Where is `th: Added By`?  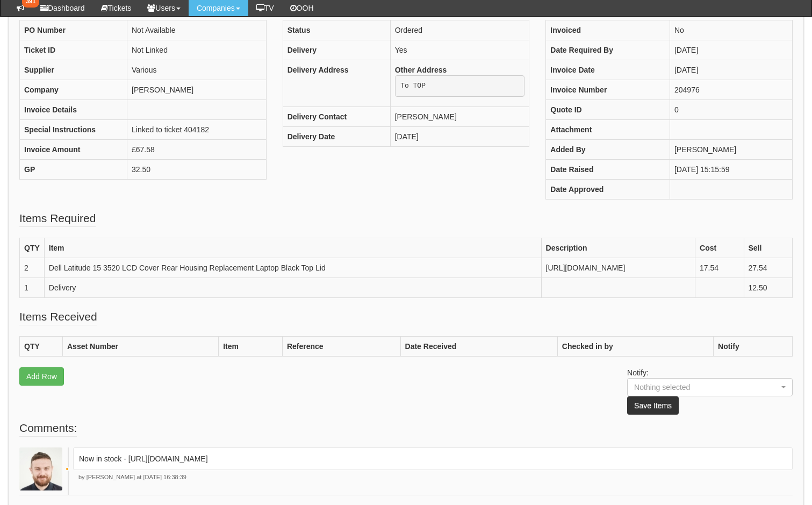 th: Added By is located at coordinates (608, 150).